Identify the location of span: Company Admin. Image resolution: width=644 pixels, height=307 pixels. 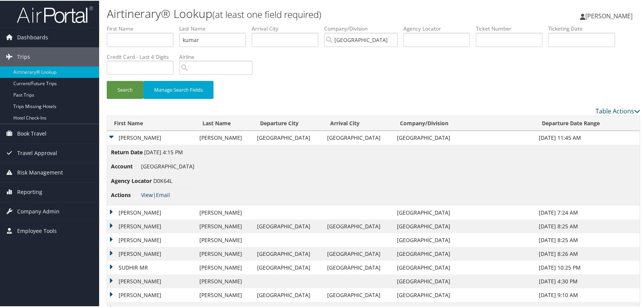
(38, 211).